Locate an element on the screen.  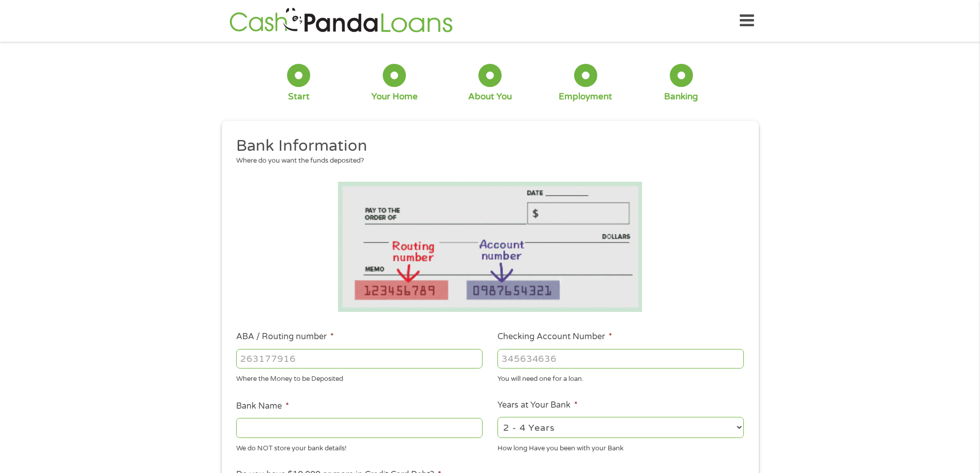
div: Your Home is located at coordinates (395, 96).